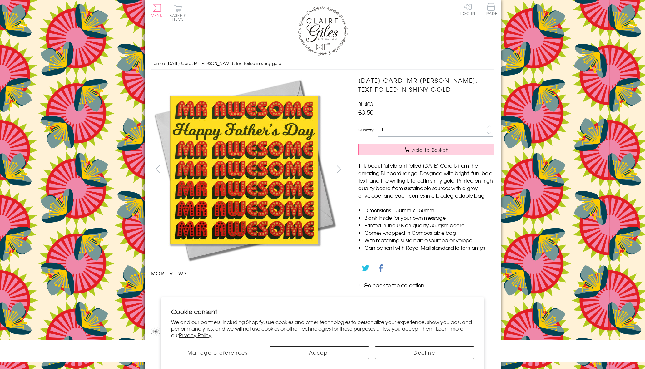 This screenshot has height=369, width=645. Describe the element at coordinates (491, 10) in the screenshot. I see `a: Trade` at that location.